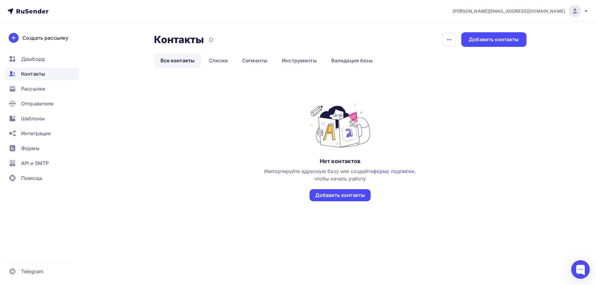  What do you see at coordinates (33, 119) in the screenshot?
I see `span: Шаблоны` at bounding box center [33, 119].